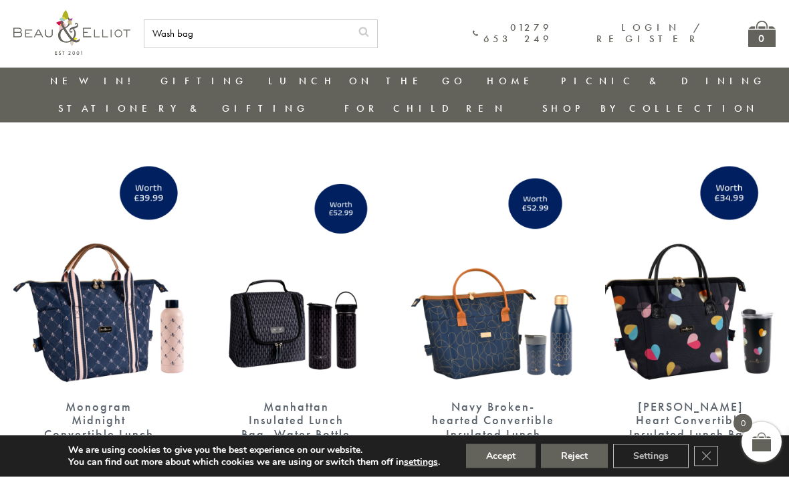 The image size is (789, 477). Describe the element at coordinates (296, 276) in the screenshot. I see `img: Manhattan Insulated Lunch Bag, Water Bottle and Travel Mug` at that location.